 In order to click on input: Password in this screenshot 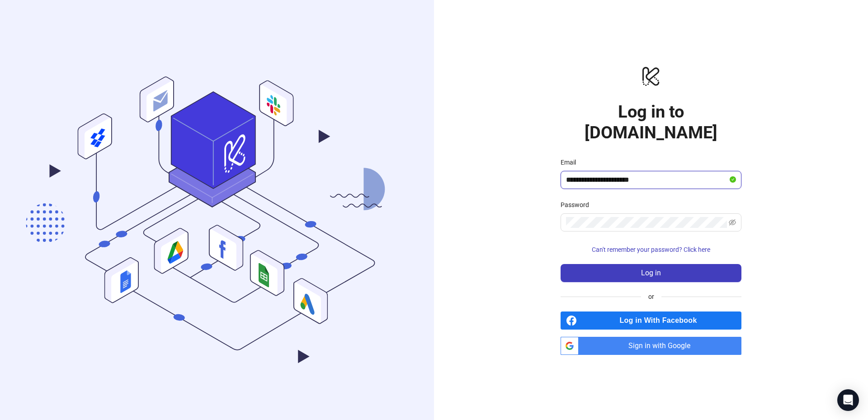, I will do `click(646, 223)`.